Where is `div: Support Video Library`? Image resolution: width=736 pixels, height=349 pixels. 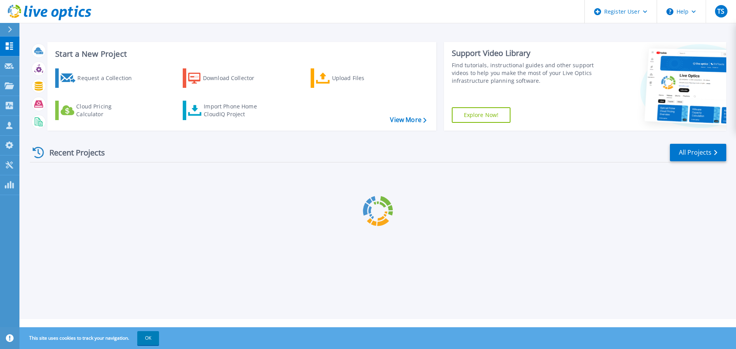 div: Support Video Library is located at coordinates (524, 53).